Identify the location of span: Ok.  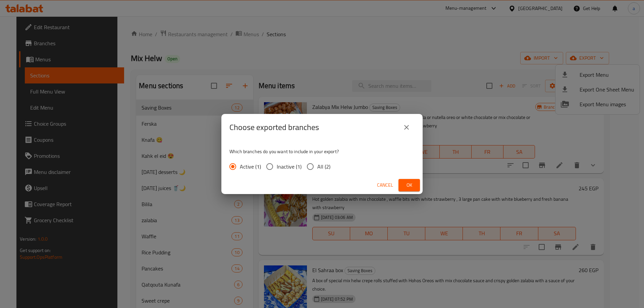
(409, 185).